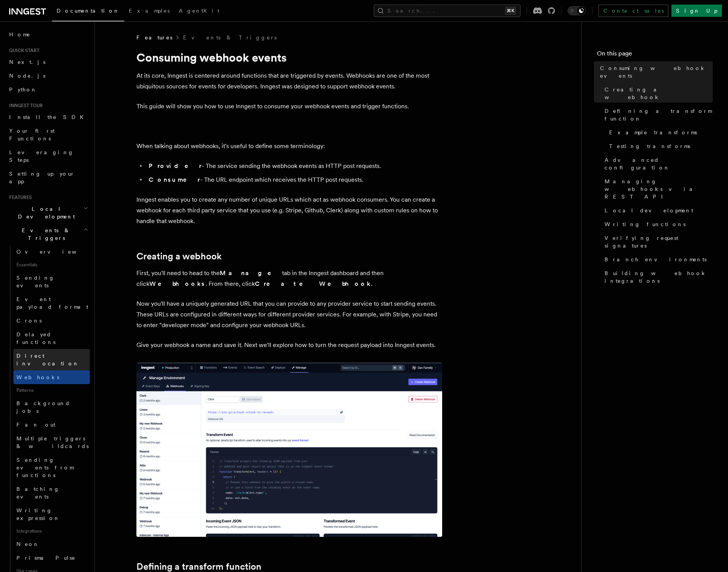  I want to click on a: Setting up your app, so click(48, 178).